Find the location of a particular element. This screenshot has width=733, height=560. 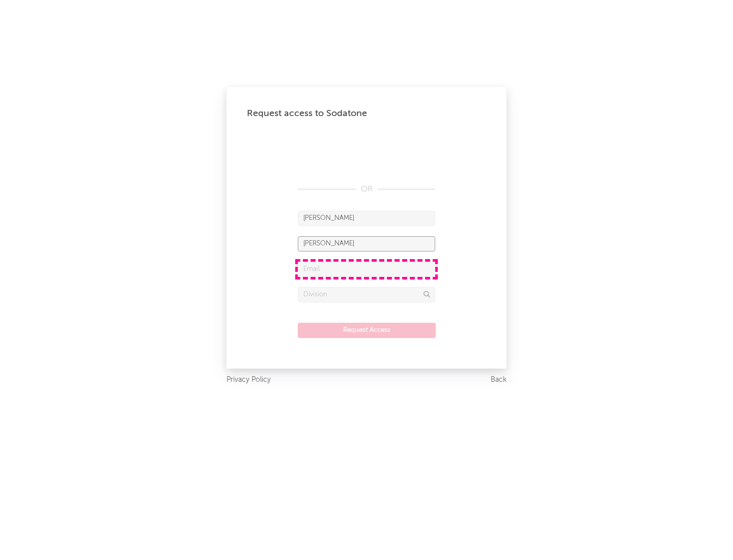

button: Request Access is located at coordinates (366, 330).